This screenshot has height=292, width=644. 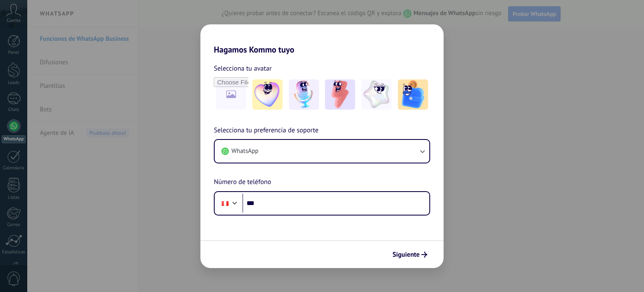 I want to click on img: -5.jpeg, so click(x=413, y=95).